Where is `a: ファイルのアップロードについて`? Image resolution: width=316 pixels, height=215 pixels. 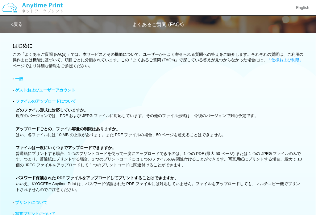
a: ファイルのアップロードについて is located at coordinates (46, 101).